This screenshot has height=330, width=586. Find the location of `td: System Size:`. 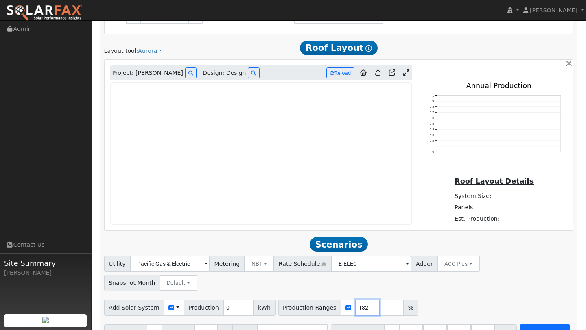

td: System Size: is located at coordinates (492, 196).